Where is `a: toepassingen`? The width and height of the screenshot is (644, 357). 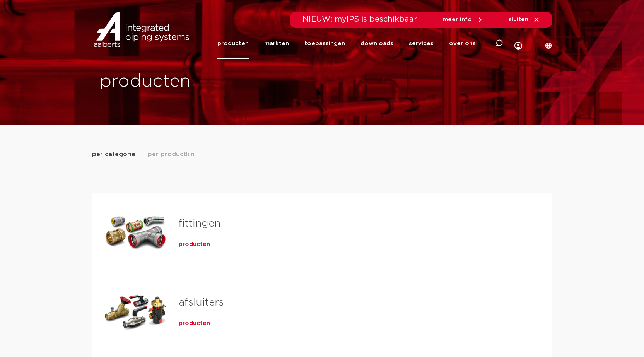 a: toepassingen is located at coordinates (324, 43).